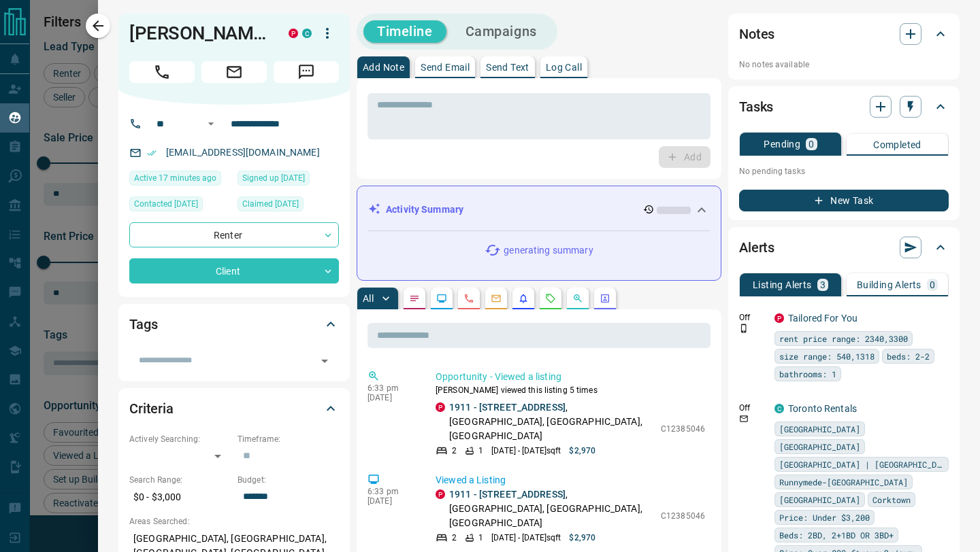  Describe the element at coordinates (757, 248) in the screenshot. I see `h2: Alerts` at that location.